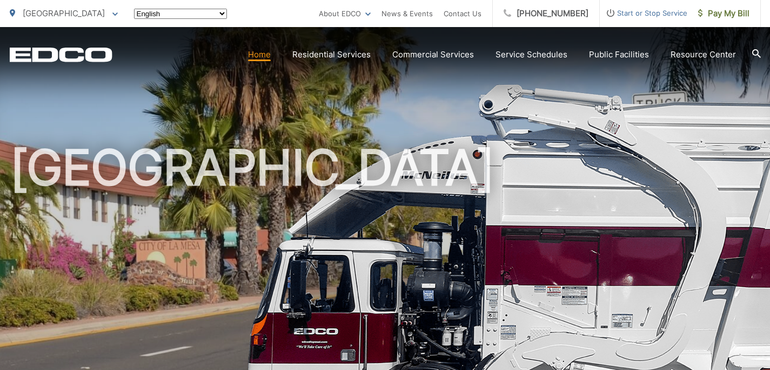 The height and width of the screenshot is (370, 770). I want to click on a: Service Schedules, so click(531, 55).